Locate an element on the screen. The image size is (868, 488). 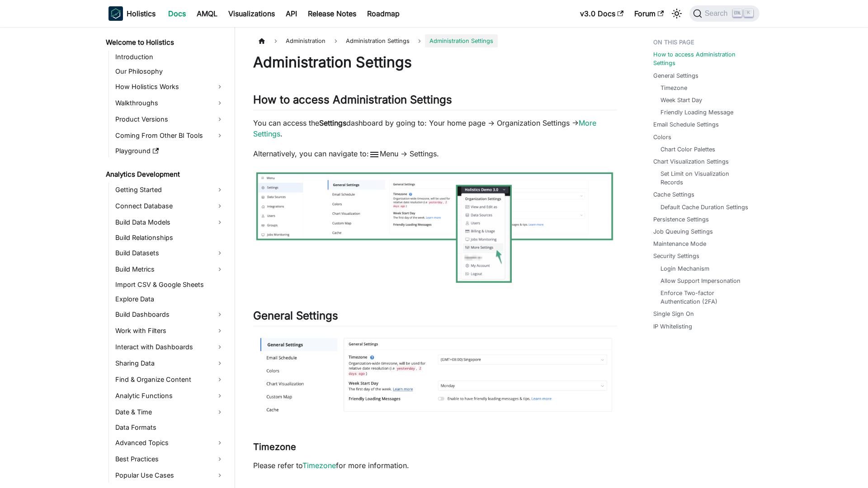
a: Popular Use Cases is located at coordinates (170, 476).